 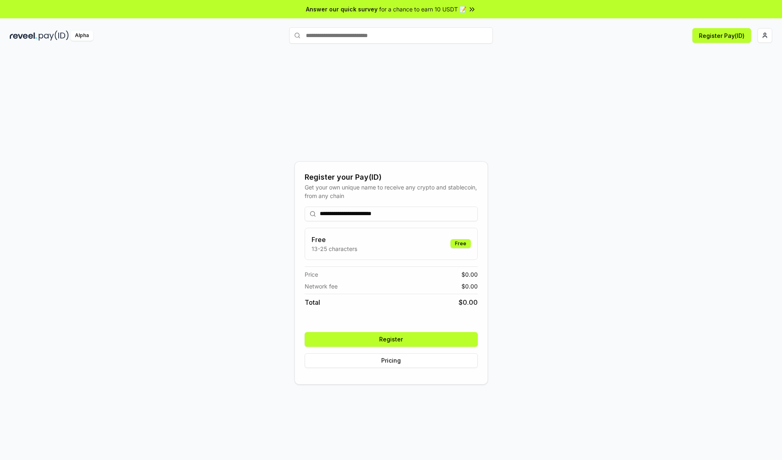 I want to click on img: reveel_dark, so click(x=23, y=35).